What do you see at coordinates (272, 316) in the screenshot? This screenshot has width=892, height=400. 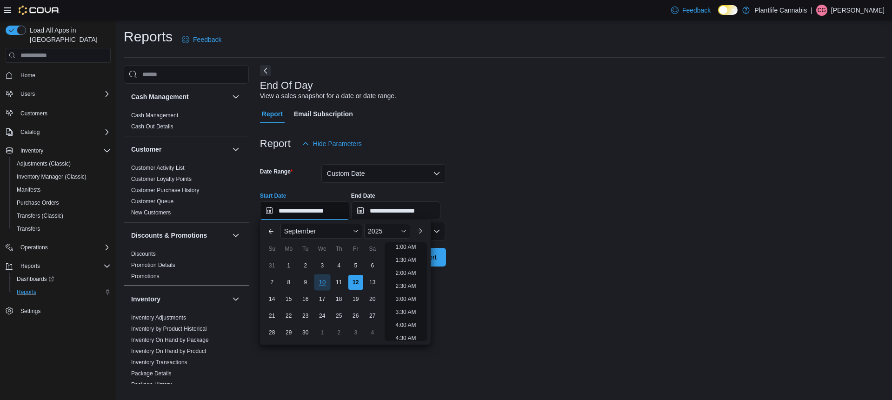 I see `div: day-21` at bounding box center [272, 316].